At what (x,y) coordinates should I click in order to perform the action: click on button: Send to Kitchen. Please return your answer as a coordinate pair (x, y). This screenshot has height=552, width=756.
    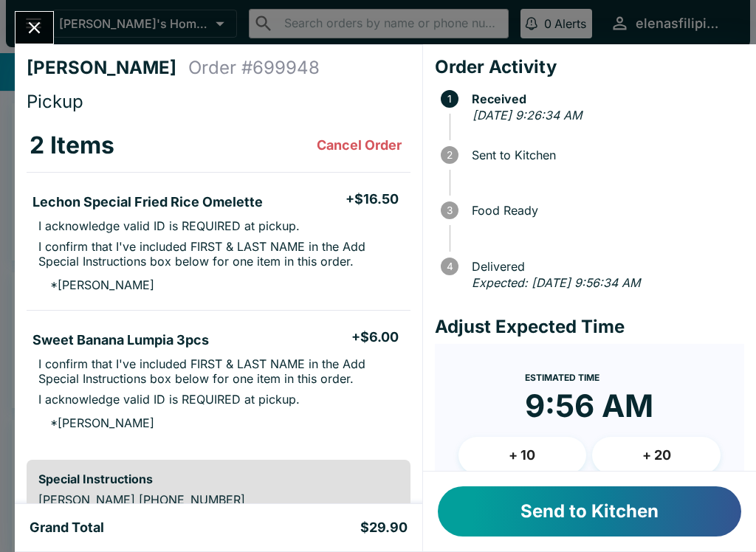
    Looking at the image, I should click on (589, 512).